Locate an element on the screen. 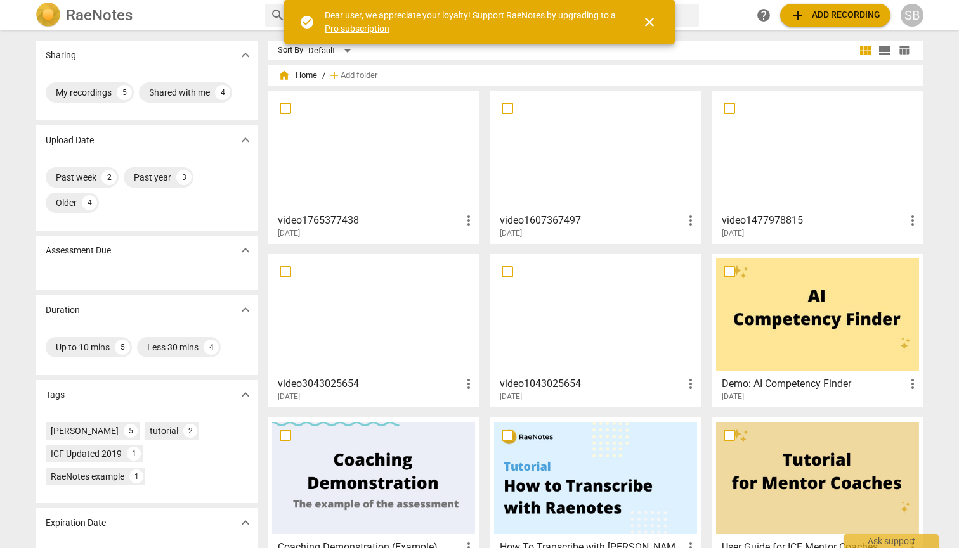  a: LogoRaeNotes is located at coordinates (145, 15).